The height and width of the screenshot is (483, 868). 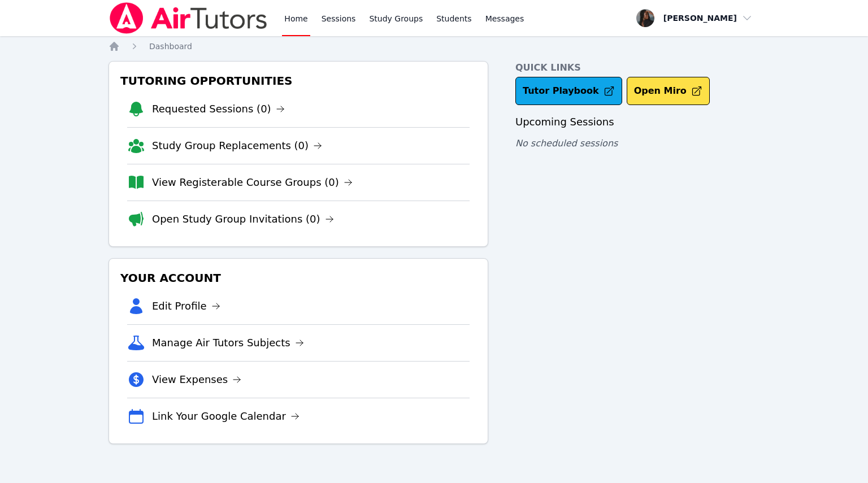 I want to click on a: Tutor Playbook, so click(x=569, y=91).